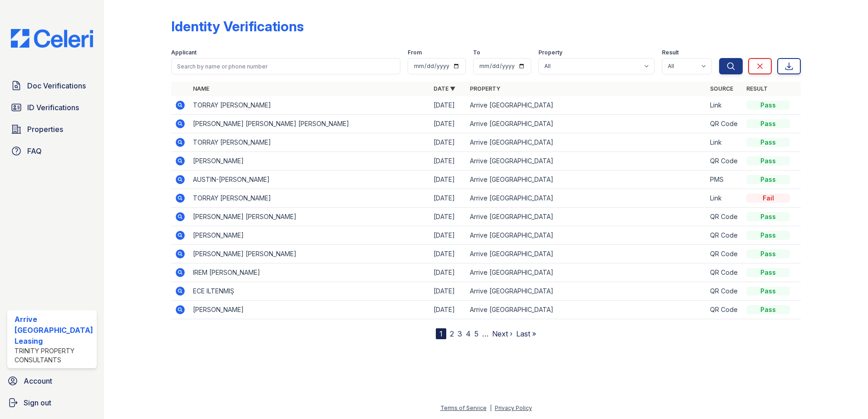 This screenshot has width=868, height=419. Describe the element at coordinates (460, 334) in the screenshot. I see `a: 3` at that location.